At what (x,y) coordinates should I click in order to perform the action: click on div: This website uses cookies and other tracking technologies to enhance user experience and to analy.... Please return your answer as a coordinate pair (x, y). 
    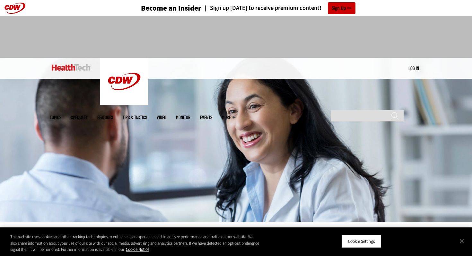
    Looking at the image, I should click on (135, 243).